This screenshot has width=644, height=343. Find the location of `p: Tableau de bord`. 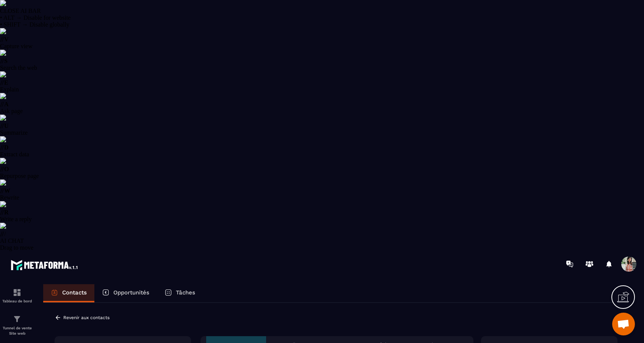

p: Tableau de bord is located at coordinates (17, 301).